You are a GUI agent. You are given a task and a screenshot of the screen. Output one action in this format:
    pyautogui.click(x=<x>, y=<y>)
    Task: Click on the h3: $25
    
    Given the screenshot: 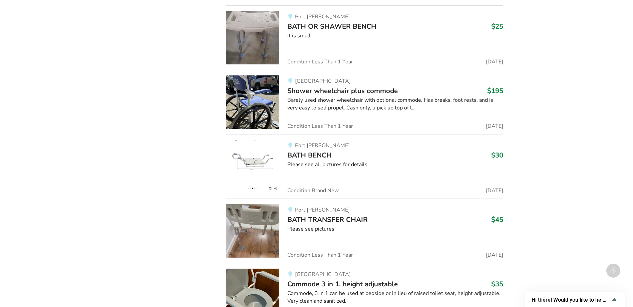 What is the action you would take?
    pyautogui.click(x=497, y=26)
    